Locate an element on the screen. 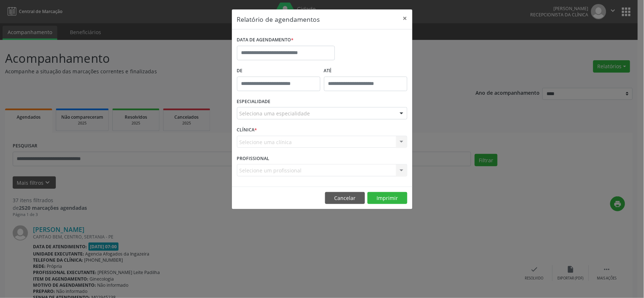 This screenshot has height=298, width=644. button: Cancelar is located at coordinates (345, 198).